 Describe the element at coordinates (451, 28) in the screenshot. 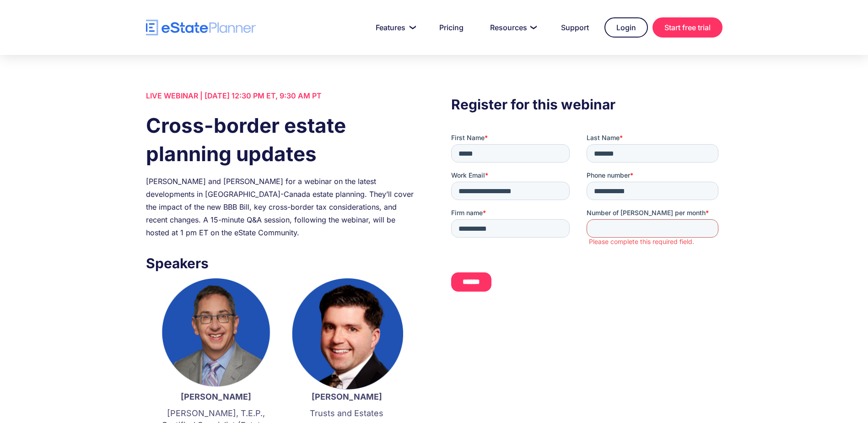

I see `a: Pricing` at that location.